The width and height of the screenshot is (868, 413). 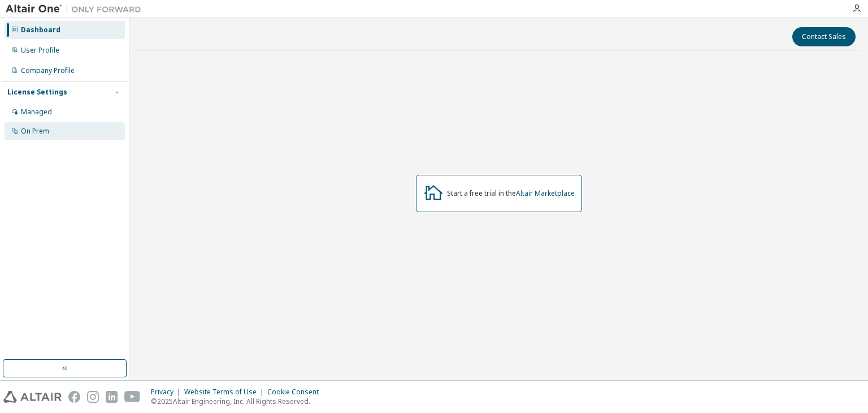 What do you see at coordinates (93, 397) in the screenshot?
I see `img: instagram.svg` at bounding box center [93, 397].